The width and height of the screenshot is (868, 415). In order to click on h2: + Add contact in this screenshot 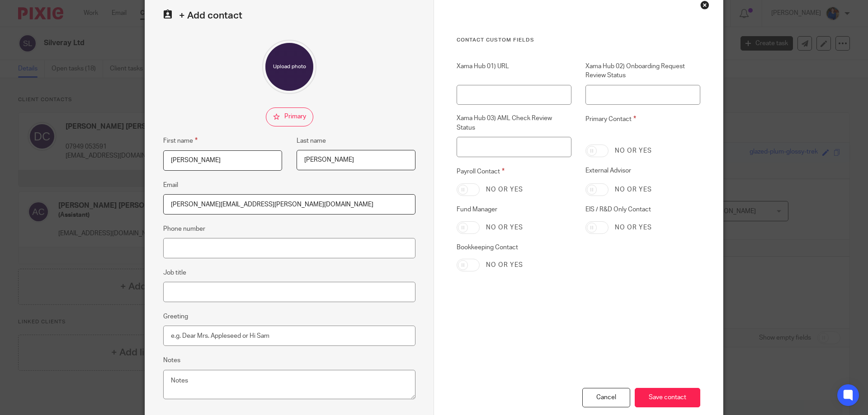, I will do `click(289, 16)`.